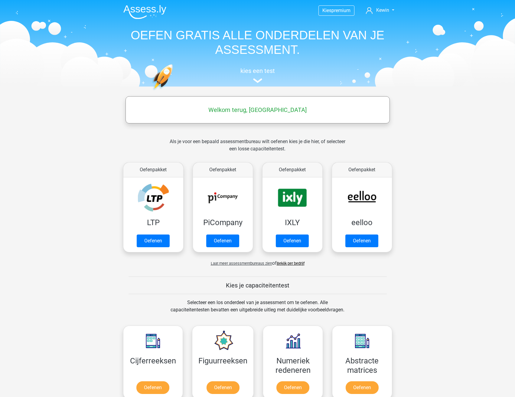  Describe the element at coordinates (380, 10) in the screenshot. I see `a: Kewin` at that location.